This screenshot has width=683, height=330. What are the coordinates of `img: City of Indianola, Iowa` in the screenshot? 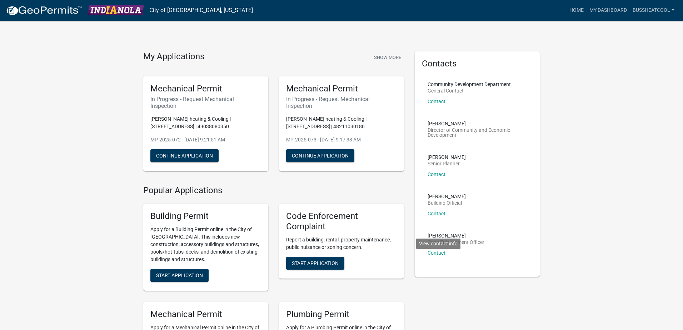 It's located at (116, 10).